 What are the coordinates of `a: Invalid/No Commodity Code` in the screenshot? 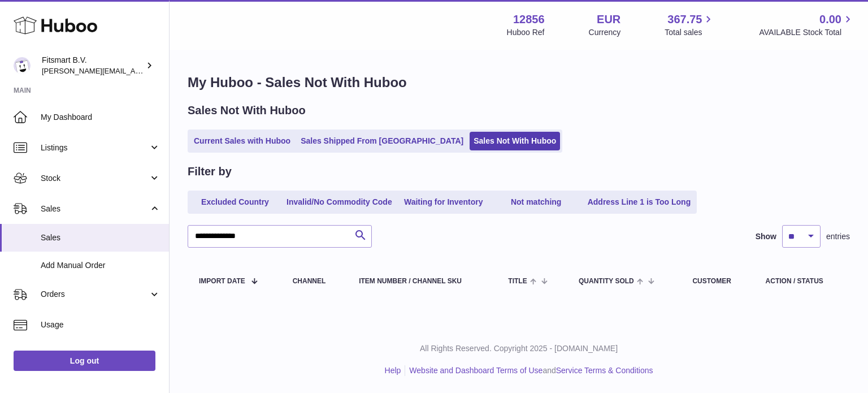 It's located at (339, 202).